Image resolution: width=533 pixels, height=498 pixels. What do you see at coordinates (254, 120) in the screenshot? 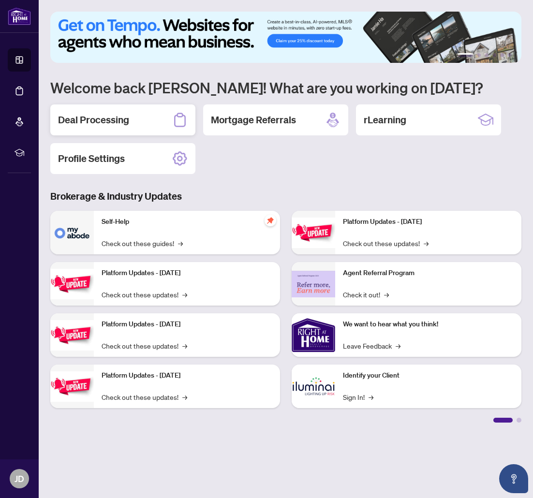
I see `h2: Mortgage Referrals` at bounding box center [254, 120].